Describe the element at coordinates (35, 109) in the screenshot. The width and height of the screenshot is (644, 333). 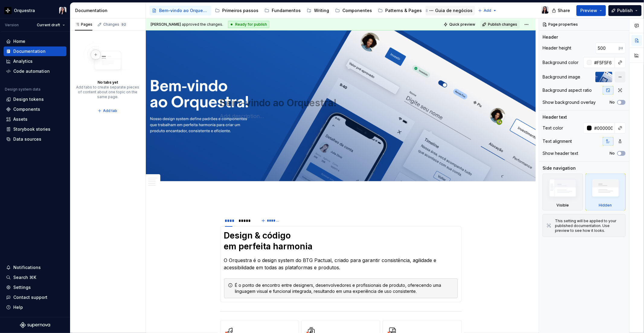
I see `a: Components` at that location.